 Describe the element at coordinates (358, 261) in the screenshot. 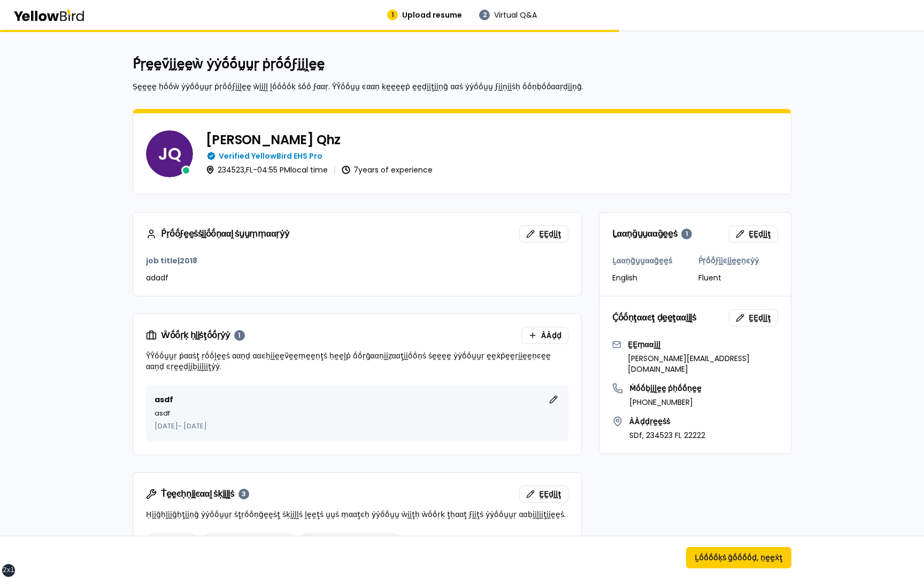

I see `h3: job title | 2018` at that location.